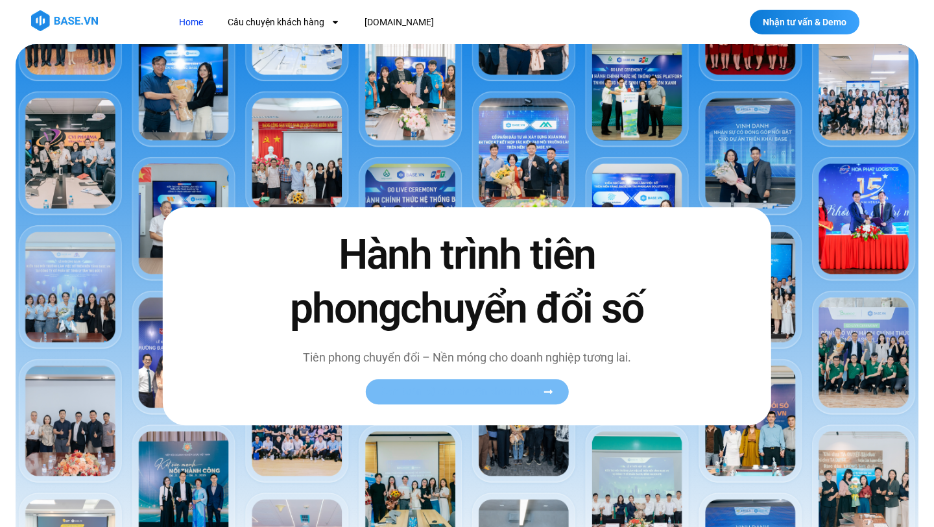 This screenshot has width=934, height=527. I want to click on nav: Menu, so click(418, 22).